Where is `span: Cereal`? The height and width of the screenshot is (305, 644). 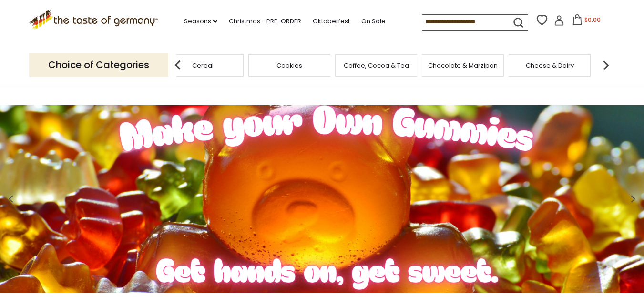
span: Cereal is located at coordinates (203, 65).